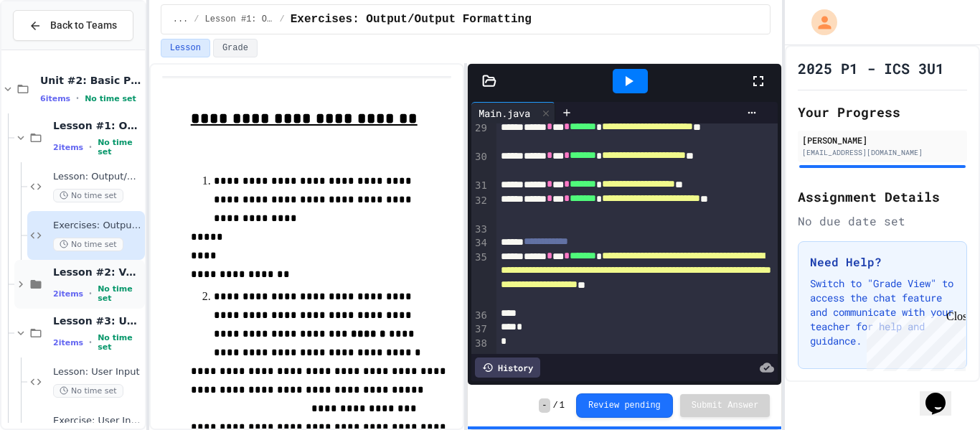 The height and width of the screenshot is (430, 980). Describe the element at coordinates (882, 312) in the screenshot. I see `p: Switch to "Grade View" to access the chat feature and communicate with your teacher for help and ...` at that location.